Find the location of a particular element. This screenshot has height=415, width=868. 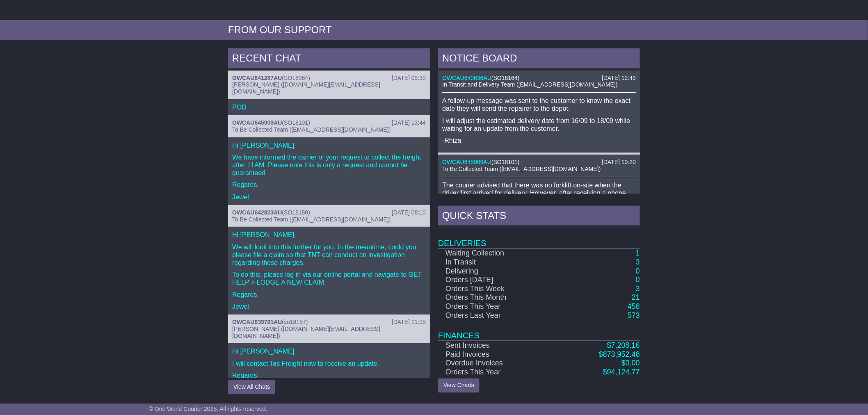

span: 873,952.48 is located at coordinates (622, 354).